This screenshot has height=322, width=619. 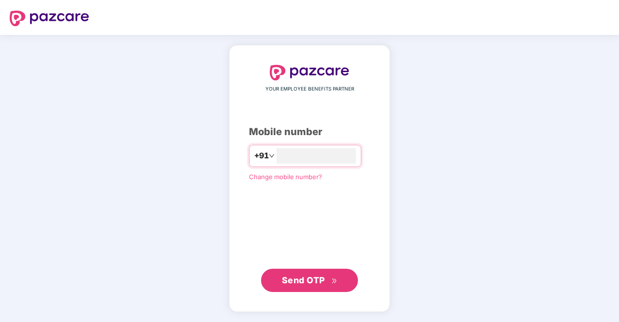 What do you see at coordinates (309, 132) in the screenshot?
I see `div: Mobile number` at bounding box center [309, 132].